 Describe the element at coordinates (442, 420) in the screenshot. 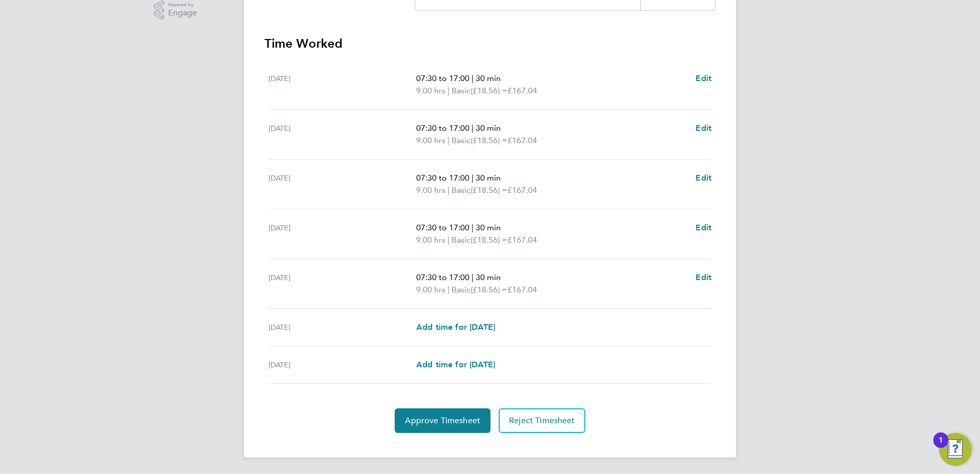

I see `span: Approve Timesheet` at that location.